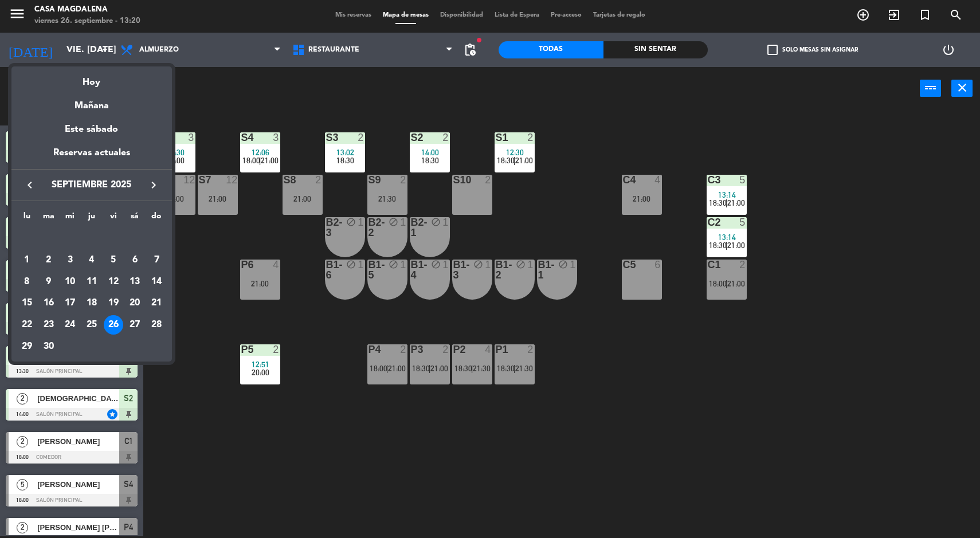 Image resolution: width=980 pixels, height=538 pixels. I want to click on i: keyboard_arrow_left, so click(30, 185).